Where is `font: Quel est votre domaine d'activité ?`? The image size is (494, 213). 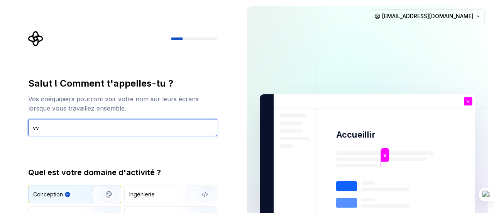 font: Quel est votre domaine d'activité ? is located at coordinates (95, 172).